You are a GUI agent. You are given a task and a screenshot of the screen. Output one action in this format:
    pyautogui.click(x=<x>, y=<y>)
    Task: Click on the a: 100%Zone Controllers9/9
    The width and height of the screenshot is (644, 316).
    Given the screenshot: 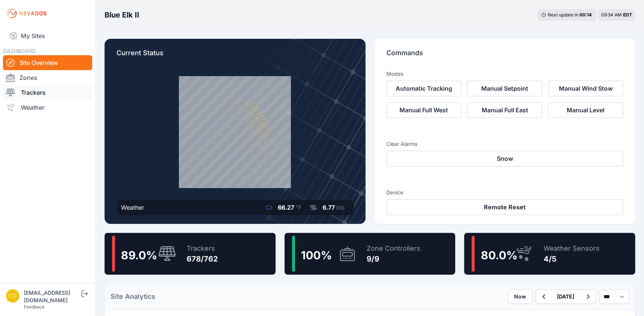 What is the action you would take?
    pyautogui.click(x=371, y=254)
    